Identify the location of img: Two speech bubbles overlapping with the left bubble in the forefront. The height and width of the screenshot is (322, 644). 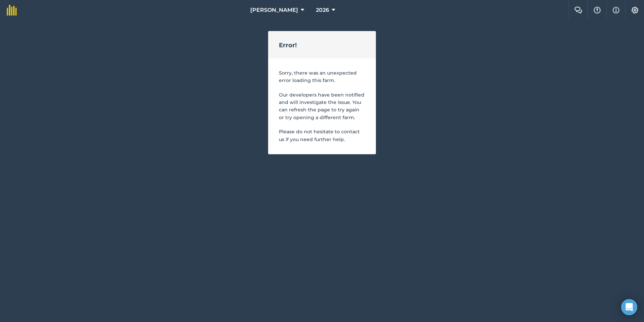
(578, 10).